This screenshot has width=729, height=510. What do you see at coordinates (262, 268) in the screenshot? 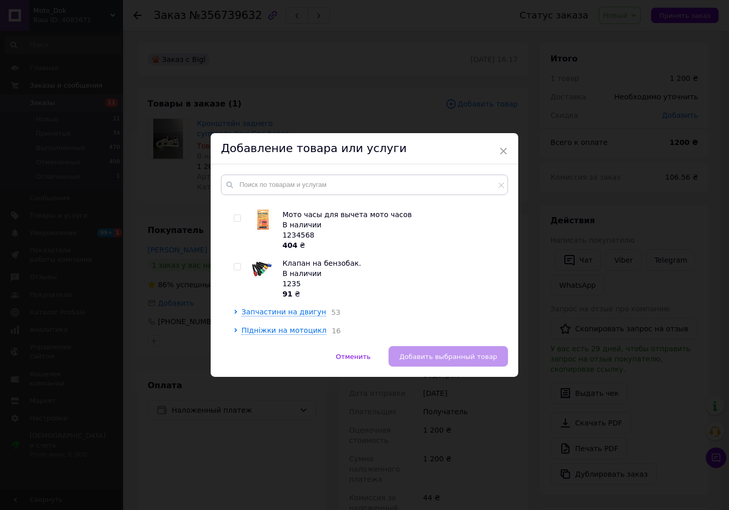
I see `img: Клапан на бензобак.` at bounding box center [262, 268].